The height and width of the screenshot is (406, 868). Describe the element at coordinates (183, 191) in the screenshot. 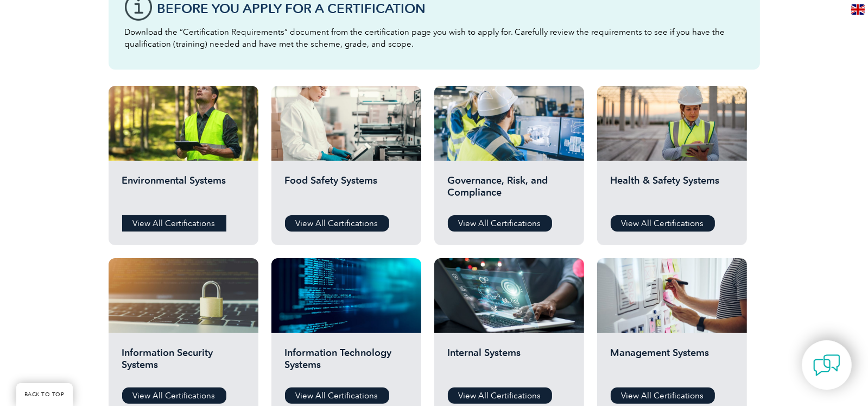

I see `h2: Environmental Systems` at that location.